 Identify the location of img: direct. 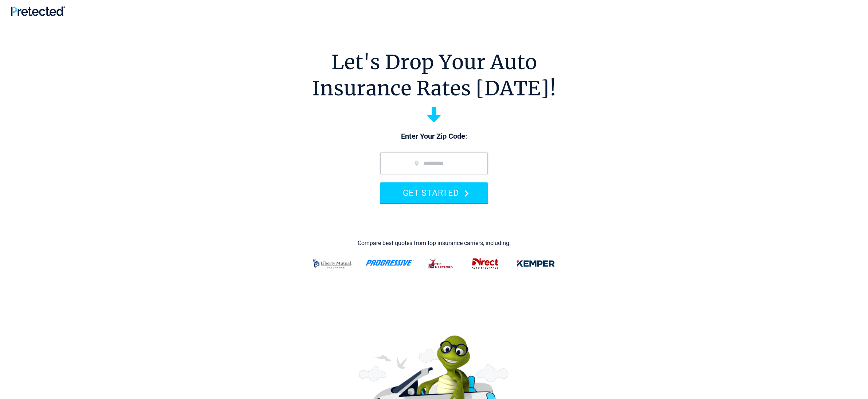
(485, 264).